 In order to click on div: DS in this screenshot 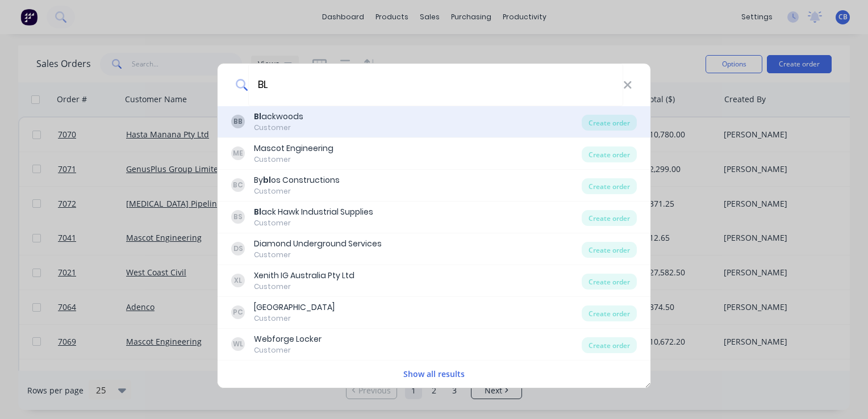, I will do `click(238, 249)`.